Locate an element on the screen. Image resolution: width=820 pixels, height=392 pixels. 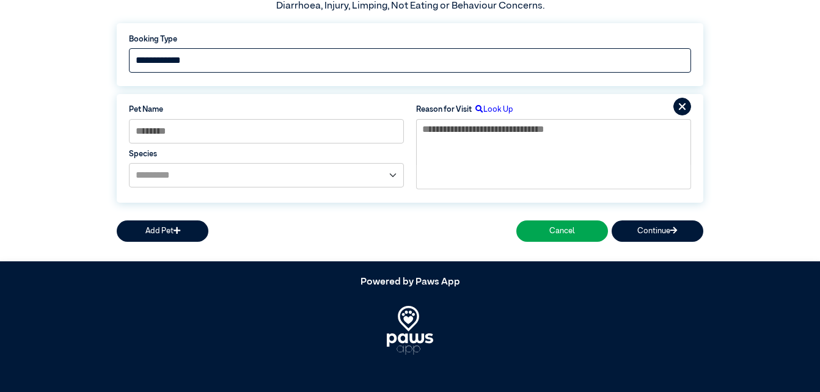
button: Continue is located at coordinates (657, 231).